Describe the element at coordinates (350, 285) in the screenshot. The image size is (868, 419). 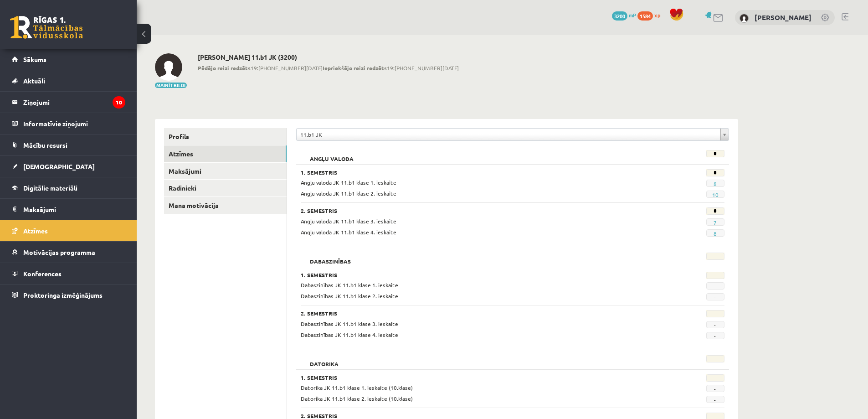
I see `span: Dabaszinības JK 11.b1 klase 1. ieskaite` at that location.